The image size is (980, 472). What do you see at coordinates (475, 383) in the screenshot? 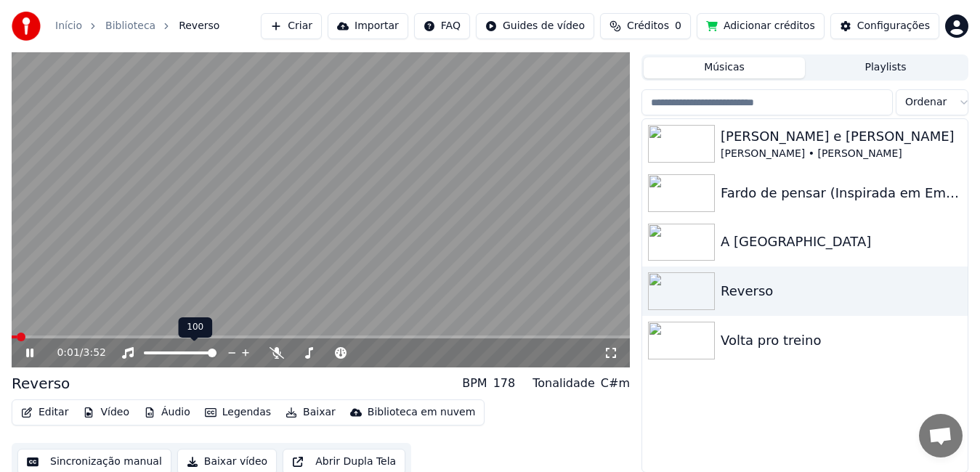
I see `div: BPM` at bounding box center [475, 383].